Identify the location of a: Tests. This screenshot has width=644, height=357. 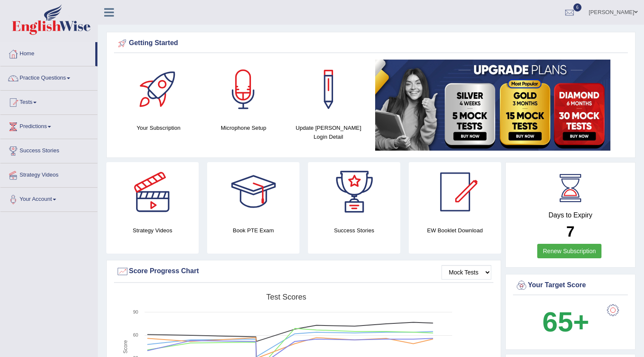
(49, 101).